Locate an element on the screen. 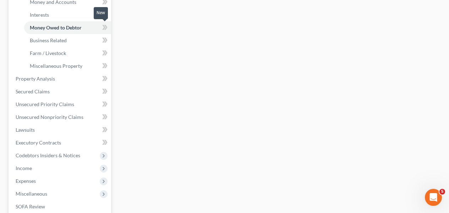  a: Unsecured Nonpriority Claims is located at coordinates (60, 117).